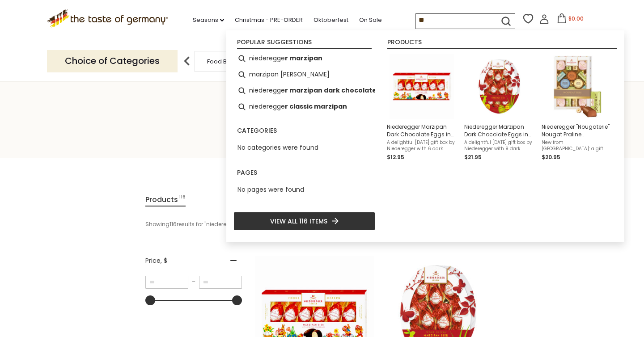 This screenshot has width=644, height=337. What do you see at coordinates (166, 200) in the screenshot?
I see `a: View Products Tab` at bounding box center [166, 200].